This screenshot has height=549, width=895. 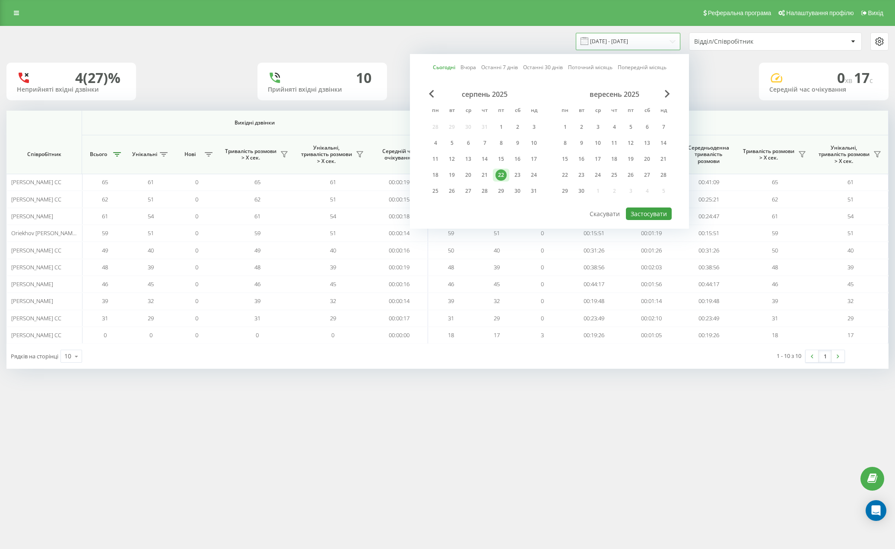 I want to click on div: пн 4 серп 2025 р., so click(x=436, y=143).